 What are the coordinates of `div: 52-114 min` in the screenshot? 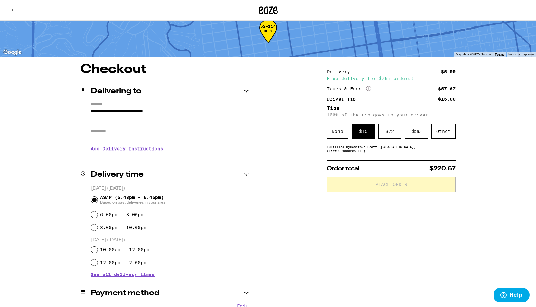 It's located at (268, 36).